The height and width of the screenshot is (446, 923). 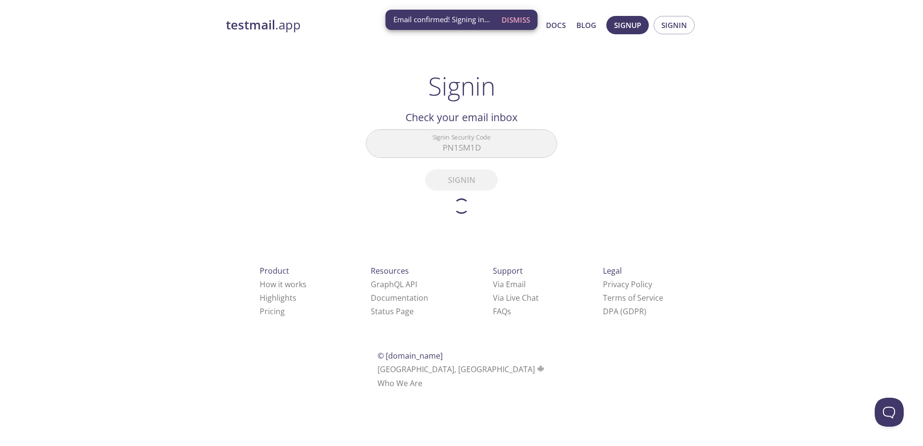 I want to click on a: FAQ, so click(x=502, y=311).